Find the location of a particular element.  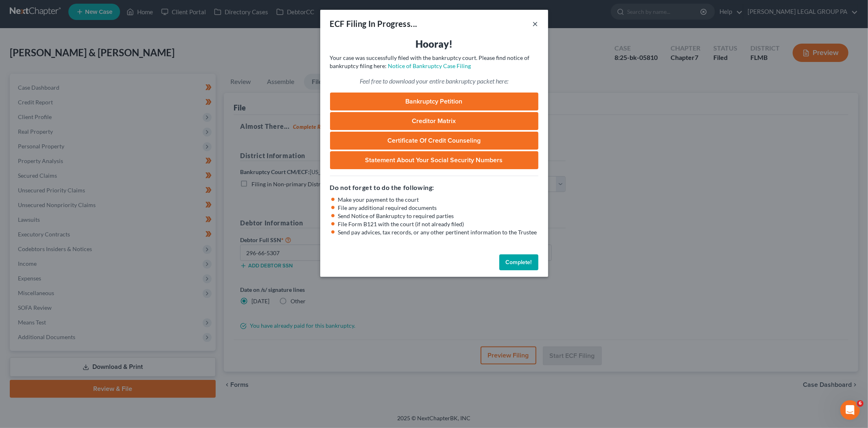

li: File any additional required documents is located at coordinates (438, 207).